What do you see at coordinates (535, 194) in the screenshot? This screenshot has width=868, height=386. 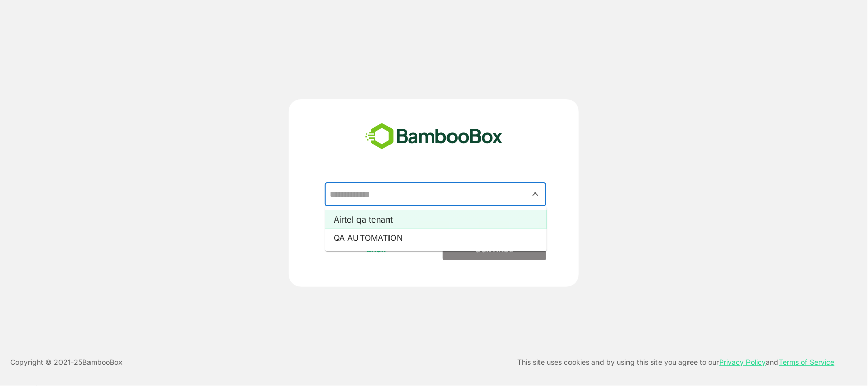 I see `button: Close` at bounding box center [535, 194].